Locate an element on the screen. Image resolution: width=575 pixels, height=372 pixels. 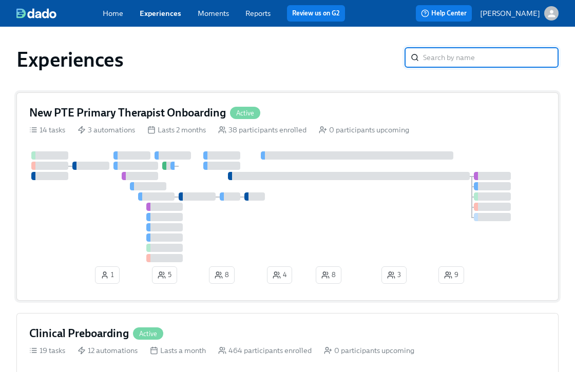
span: 9 is located at coordinates (451, 275).